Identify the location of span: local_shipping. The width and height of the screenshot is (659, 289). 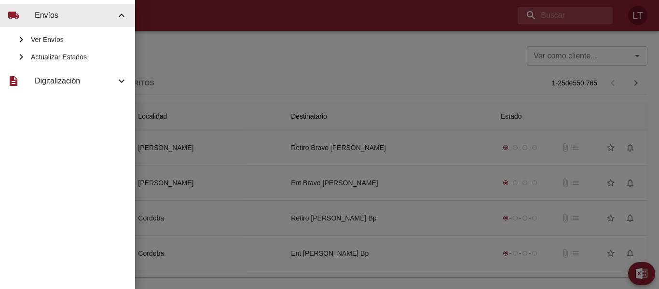
(14, 15).